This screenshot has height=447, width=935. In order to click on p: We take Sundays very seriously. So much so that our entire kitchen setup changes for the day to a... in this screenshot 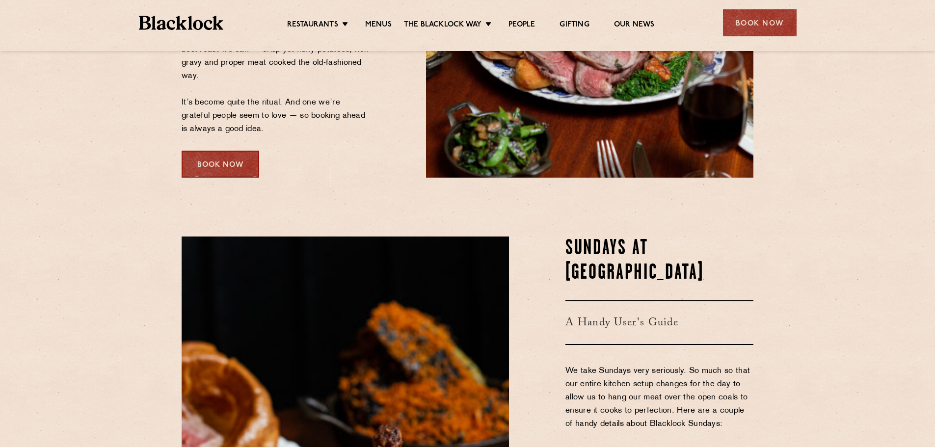, I will do `click(660, 405)`.